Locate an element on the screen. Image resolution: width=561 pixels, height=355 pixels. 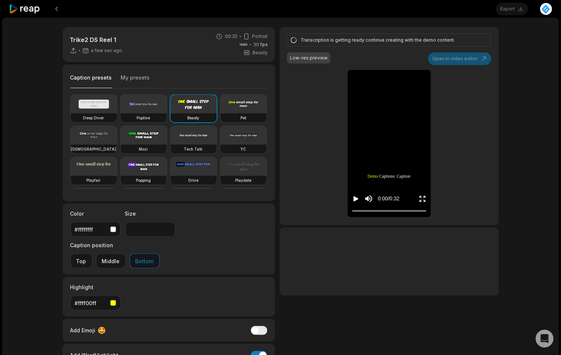
h3: Mozi is located at coordinates (144, 149).